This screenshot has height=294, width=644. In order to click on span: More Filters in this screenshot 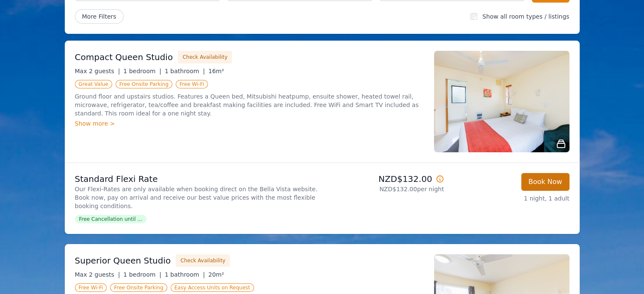, I will do `click(99, 16)`.